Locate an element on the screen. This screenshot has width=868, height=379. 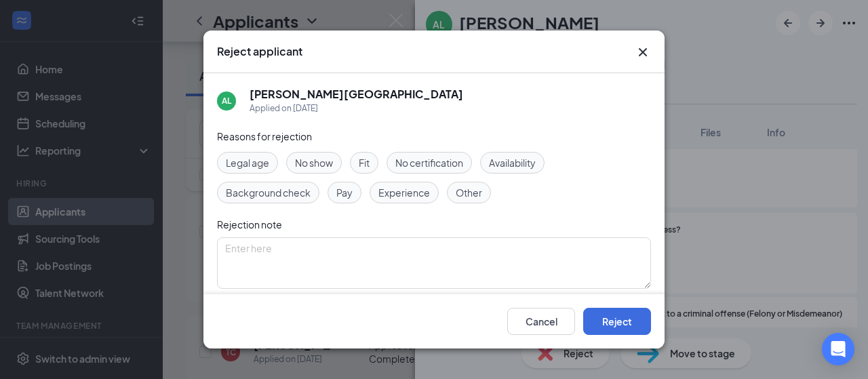
span: Fit is located at coordinates (364, 163).